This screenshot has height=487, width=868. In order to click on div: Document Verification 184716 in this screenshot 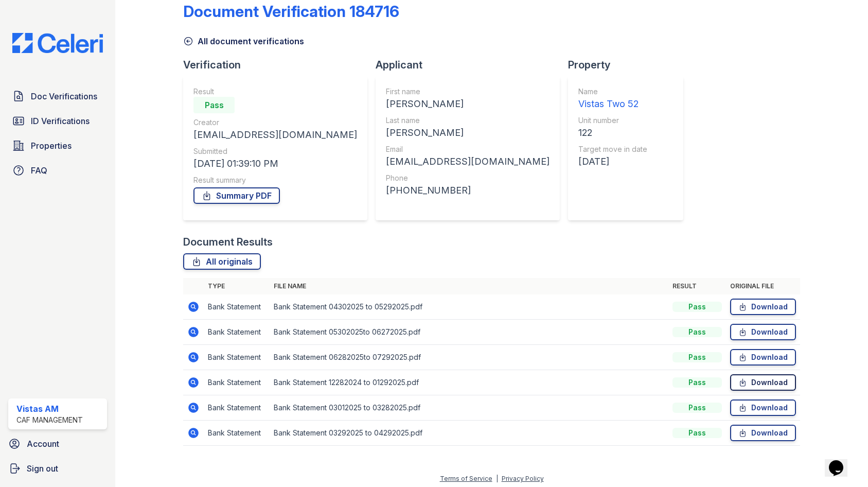, I will do `click(291, 12)`.